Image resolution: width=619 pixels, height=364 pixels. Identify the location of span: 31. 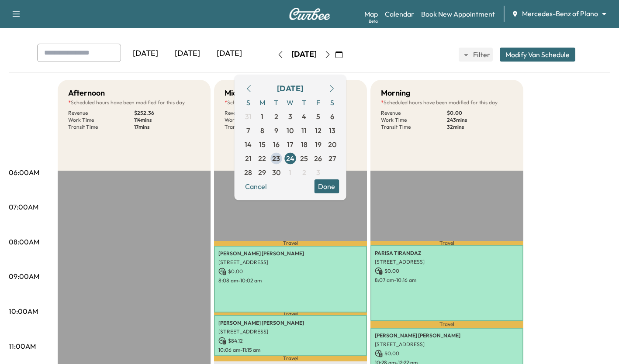
(248, 116).